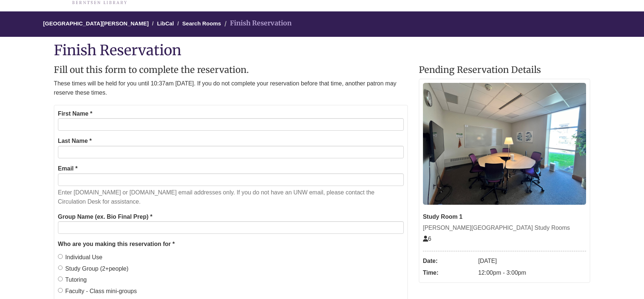 This screenshot has width=644, height=299. Describe the element at coordinates (60, 257) in the screenshot. I see `input: Individual Use` at that location.